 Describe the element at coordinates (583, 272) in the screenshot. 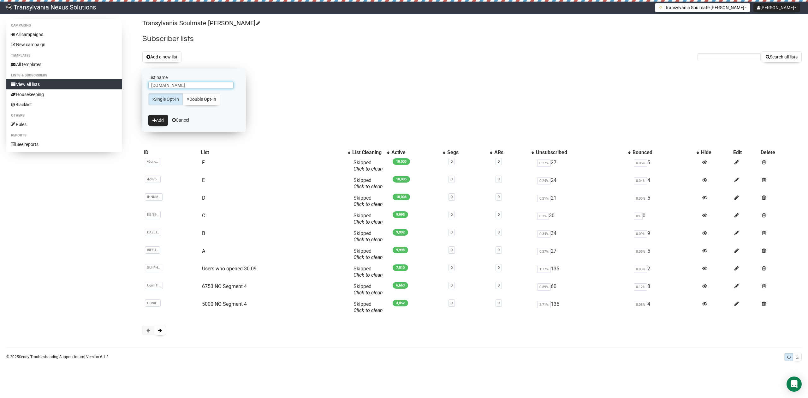

I see `td: 135` at that location.